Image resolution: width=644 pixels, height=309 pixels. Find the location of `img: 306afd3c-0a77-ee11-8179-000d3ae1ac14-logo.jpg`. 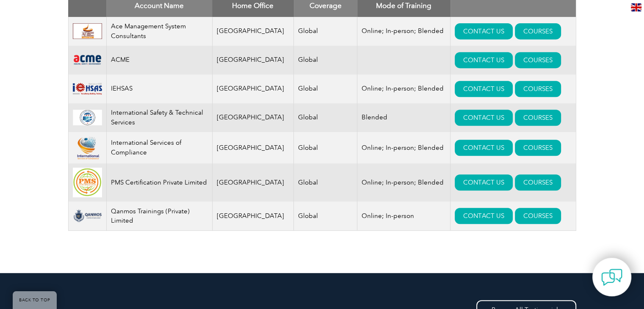

img: 306afd3c-0a77-ee11-8179-000d3ae1ac14-logo.jpg is located at coordinates (87, 31).